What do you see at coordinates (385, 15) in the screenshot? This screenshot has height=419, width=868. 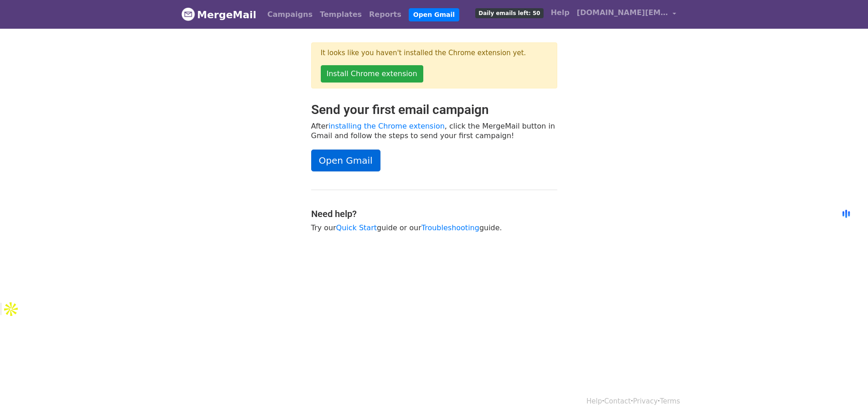 I see `a: Reports` at bounding box center [385, 15].